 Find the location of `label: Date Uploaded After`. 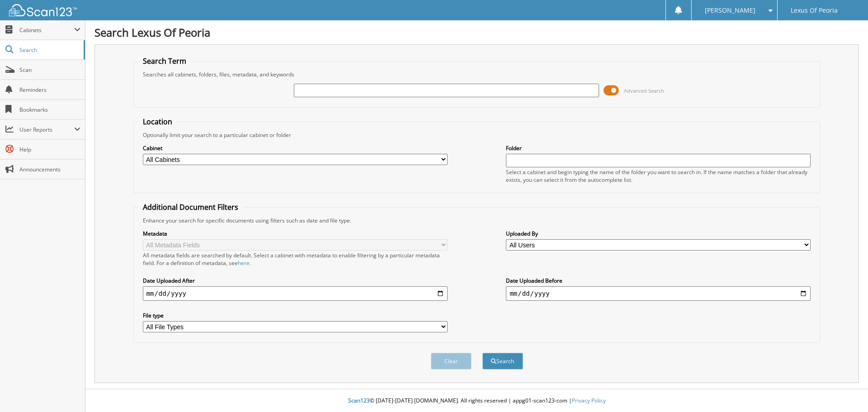

label: Date Uploaded After is located at coordinates (295, 280).